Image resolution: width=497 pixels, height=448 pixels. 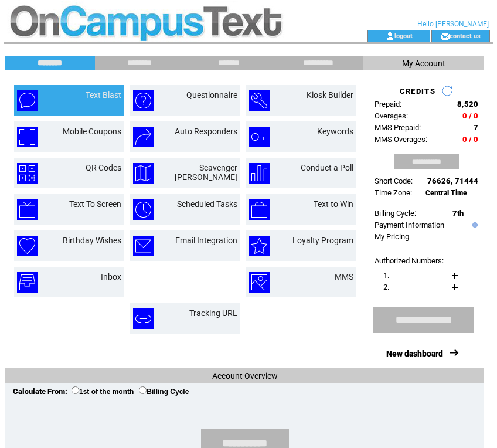 I want to click on span: Account Overview, so click(x=245, y=376).